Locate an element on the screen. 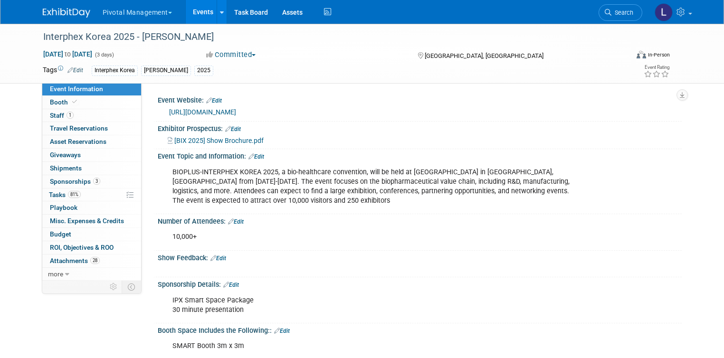 Image resolution: width=724 pixels, height=358 pixels. a: more is located at coordinates (92, 274).